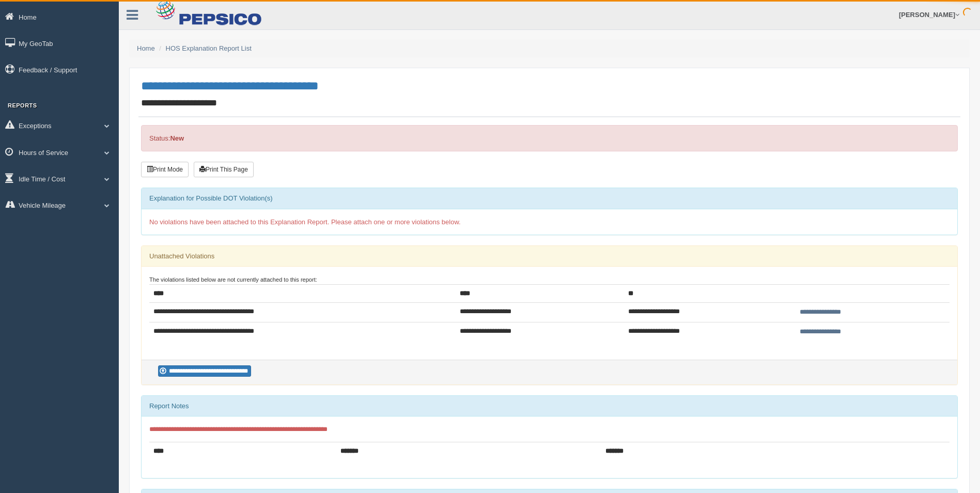  Describe the element at coordinates (549, 256) in the screenshot. I see `div: Unattached Violations` at that location.